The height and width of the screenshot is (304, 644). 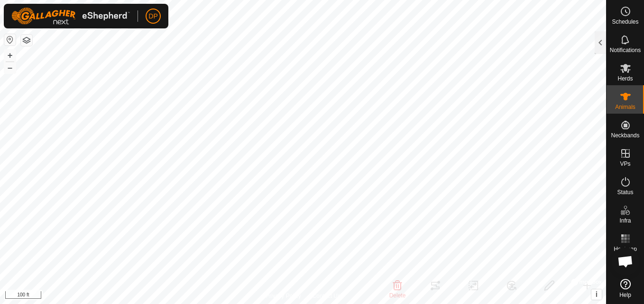 I want to click on span: Infra, so click(x=625, y=220).